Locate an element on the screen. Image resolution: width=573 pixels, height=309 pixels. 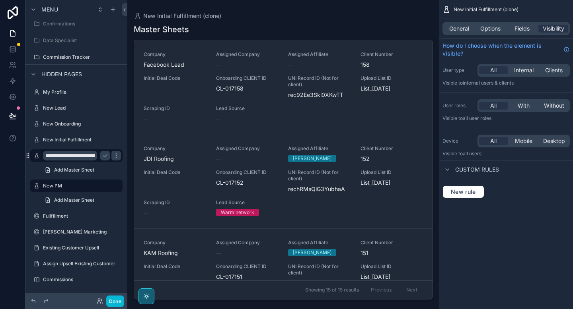
span: Without is located at coordinates (554, 106).